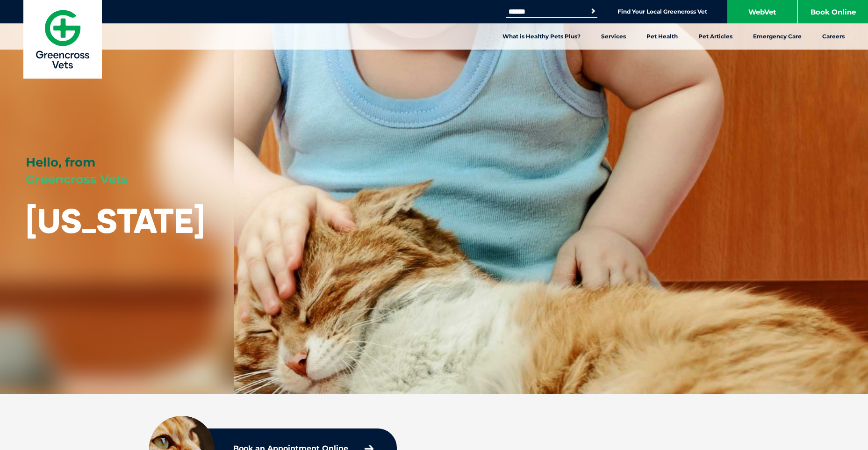  Describe the element at coordinates (613, 36) in the screenshot. I see `a: Services` at that location.